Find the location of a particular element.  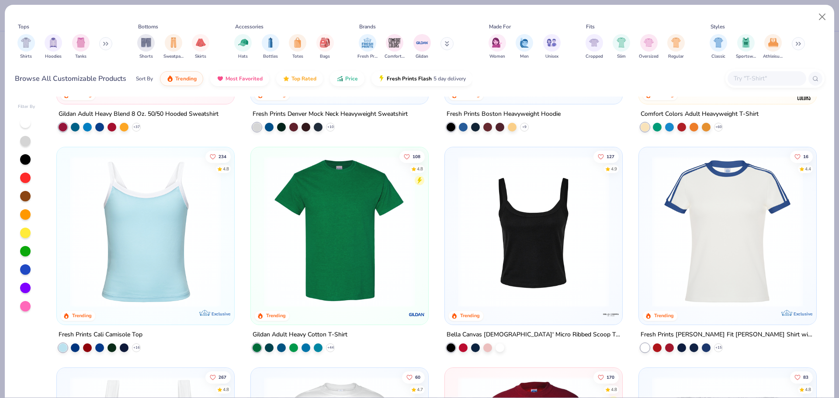

div: filter for Skirts is located at coordinates (201, 47).